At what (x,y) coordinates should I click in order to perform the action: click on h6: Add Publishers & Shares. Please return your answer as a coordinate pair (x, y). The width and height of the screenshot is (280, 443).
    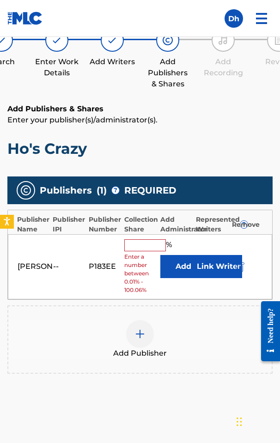
    Looking at the image, I should click on (140, 109).